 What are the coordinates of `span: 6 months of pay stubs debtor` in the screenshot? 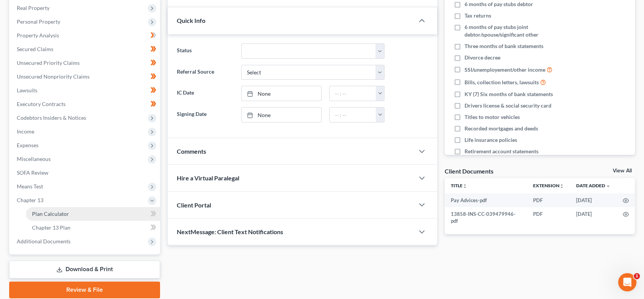 It's located at (498, 4).